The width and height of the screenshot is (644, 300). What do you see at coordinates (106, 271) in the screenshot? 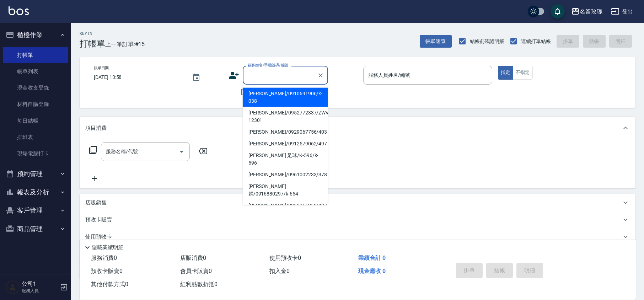
I see `span: 預收卡販賣 0` at bounding box center [106, 271].